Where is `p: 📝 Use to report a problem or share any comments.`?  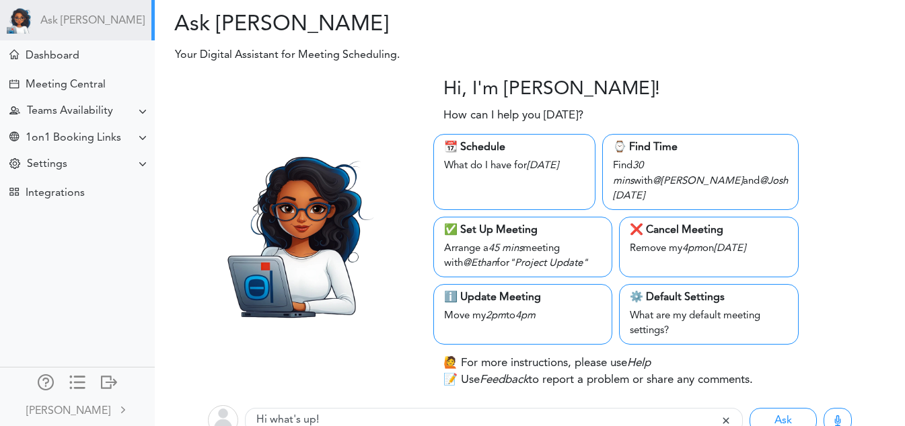 p: 📝 Use to report a problem or share any comments. is located at coordinates (598, 380).